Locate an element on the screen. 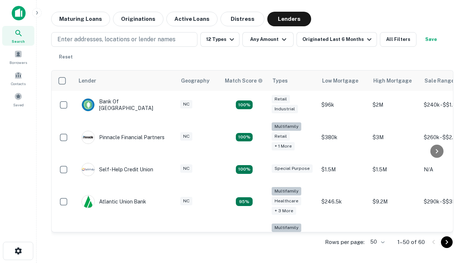  div: Capitalize uses an advanced AI algorithm to match your search with the best lender. The match sco... is located at coordinates (244, 81).